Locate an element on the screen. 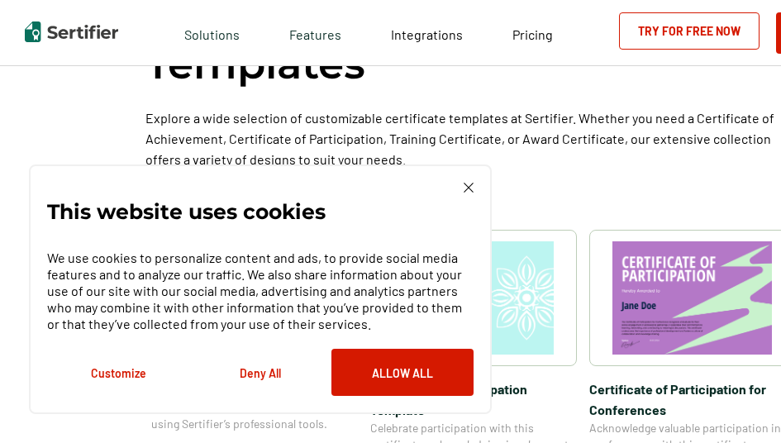 The height and width of the screenshot is (443, 781). a: Integrations is located at coordinates (426, 32).